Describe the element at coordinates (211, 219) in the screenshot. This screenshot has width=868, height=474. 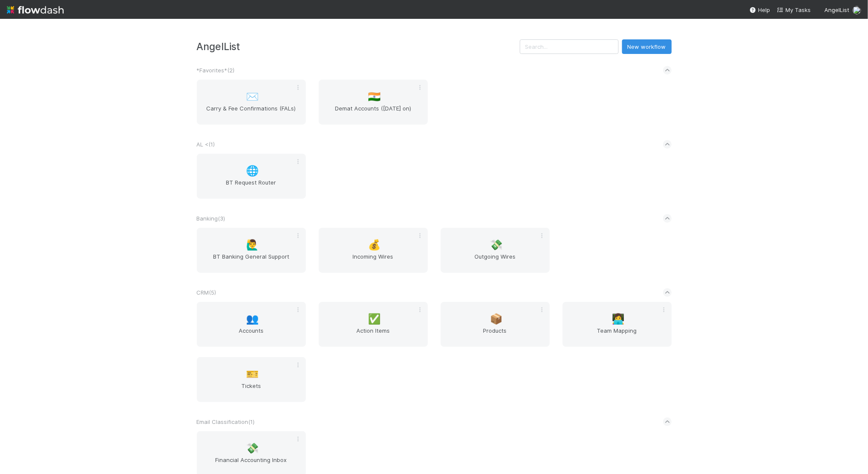
I see `span: Banking ( 3 )` at that location.